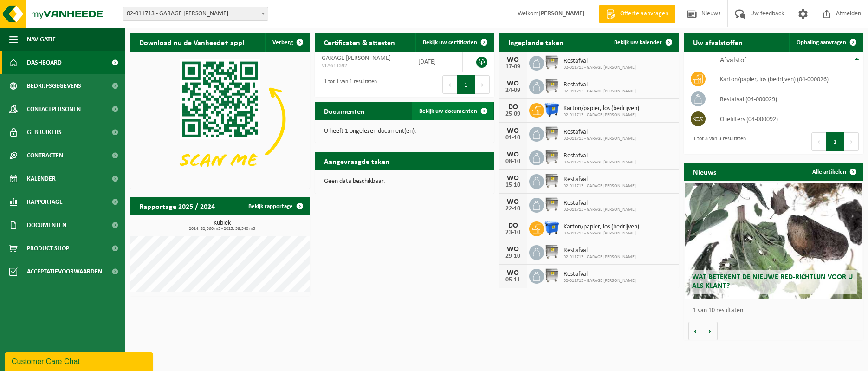 Image resolution: width=868 pixels, height=371 pixels. Describe the element at coordinates (195, 14) in the screenshot. I see `span: 02-011713 - GARAGE PETER - BREDENE` at that location.